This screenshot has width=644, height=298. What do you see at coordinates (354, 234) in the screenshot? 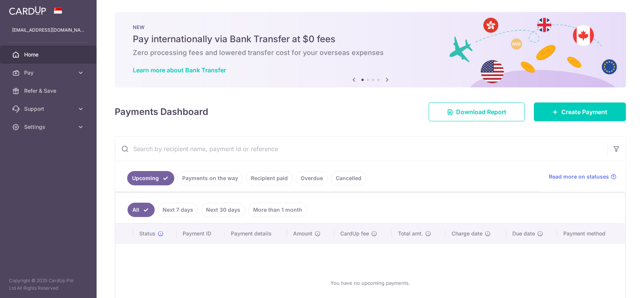
I see `span: CardUp fee` at bounding box center [354, 234].